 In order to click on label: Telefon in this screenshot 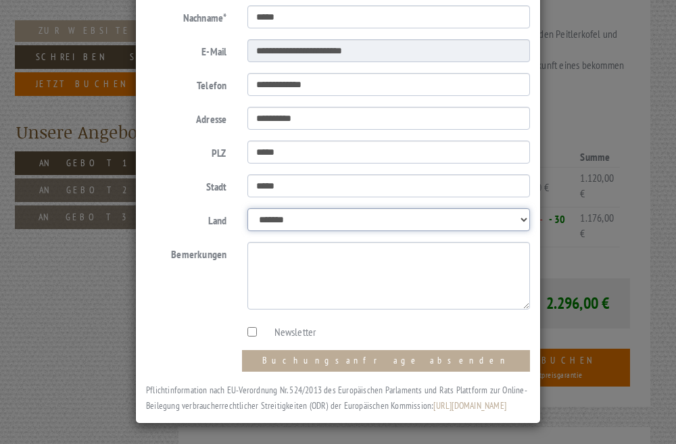, I will do `click(187, 83)`.